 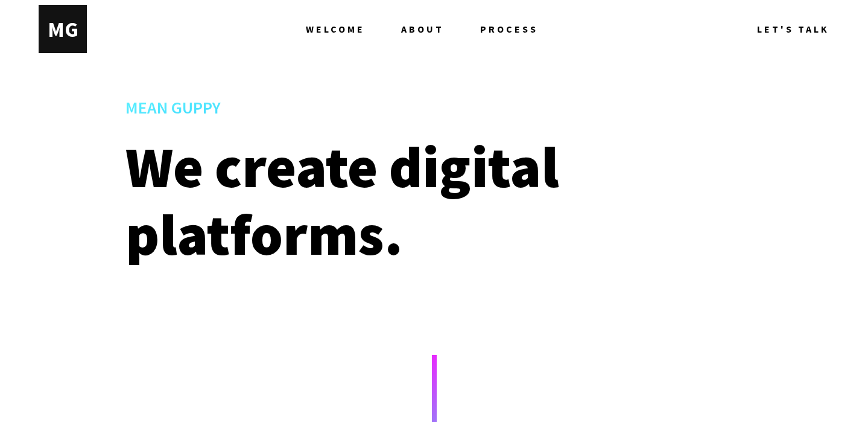 What do you see at coordinates (422, 29) in the screenshot?
I see `span: ABOUT` at bounding box center [422, 29].